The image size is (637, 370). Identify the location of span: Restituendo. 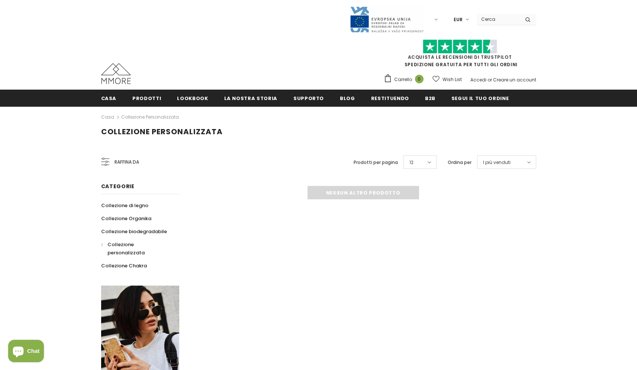
(390, 98).